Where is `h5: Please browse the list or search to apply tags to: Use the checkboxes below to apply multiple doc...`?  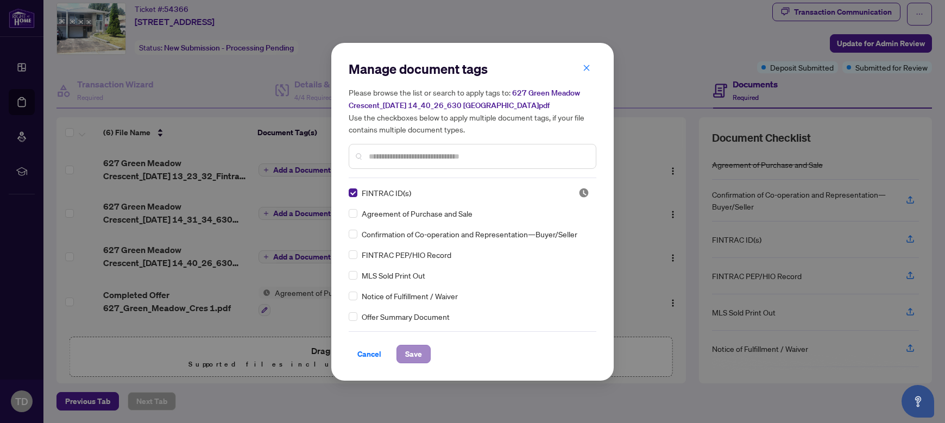
h5: Please browse the list or search to apply tags to: Use the checkboxes below to apply multiple doc... is located at coordinates (473, 111).